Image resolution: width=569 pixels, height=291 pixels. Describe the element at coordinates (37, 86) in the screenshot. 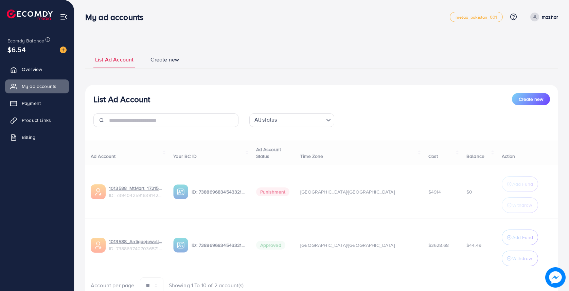

I see `a: My ad accounts` at that location.